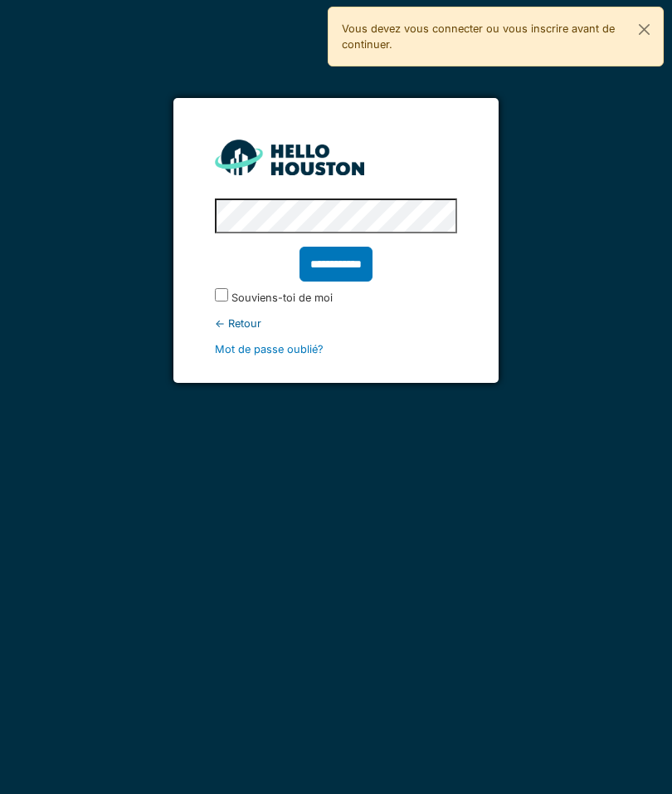  What do you see at coordinates (289, 157) in the screenshot?
I see `img: HH_line-BYnF2_Hg.png` at bounding box center [289, 157].